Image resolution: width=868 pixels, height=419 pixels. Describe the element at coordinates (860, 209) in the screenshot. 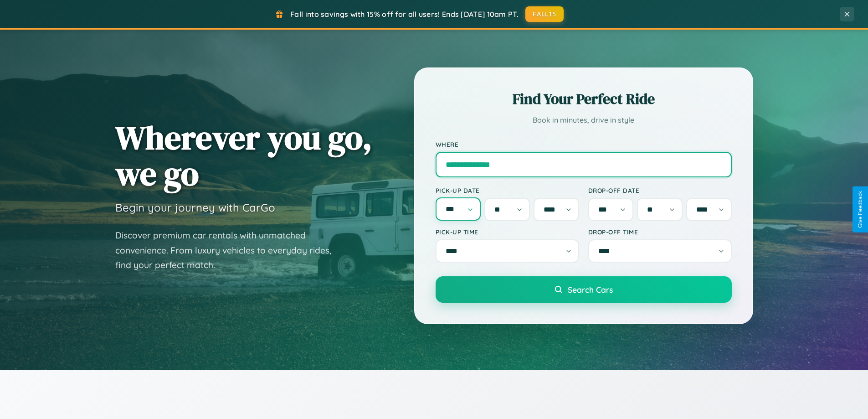

I see `div: Give Feedback` at that location.